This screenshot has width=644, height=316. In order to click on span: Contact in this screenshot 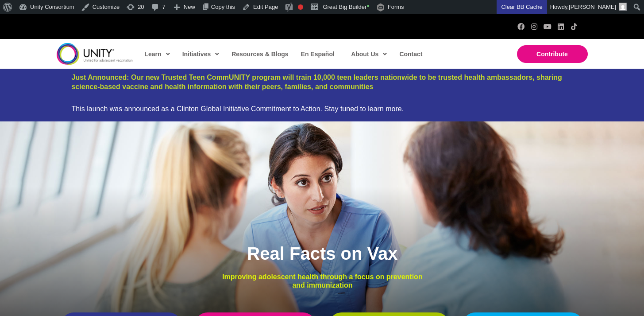, I will do `click(411, 54)`.